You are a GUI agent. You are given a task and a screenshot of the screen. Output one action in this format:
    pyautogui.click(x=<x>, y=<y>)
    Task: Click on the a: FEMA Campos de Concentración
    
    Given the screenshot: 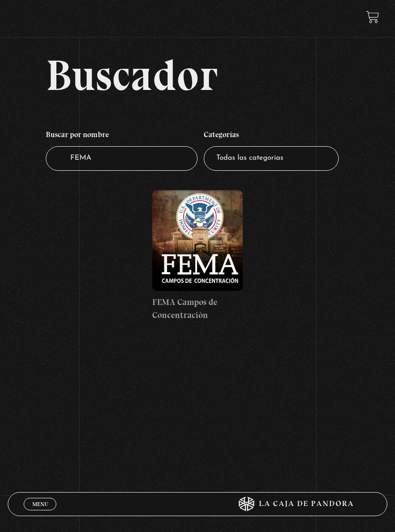 What is the action you would take?
    pyautogui.click(x=198, y=256)
    